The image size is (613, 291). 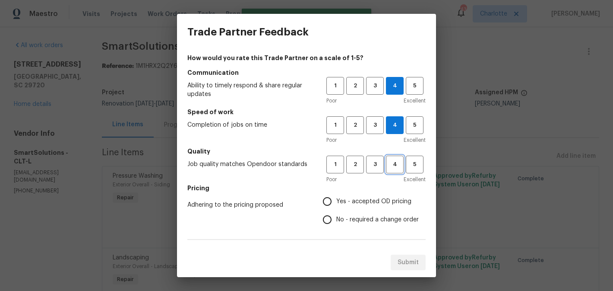 I want to click on span: Job quality matches Opendoor standards, so click(x=250, y=164).